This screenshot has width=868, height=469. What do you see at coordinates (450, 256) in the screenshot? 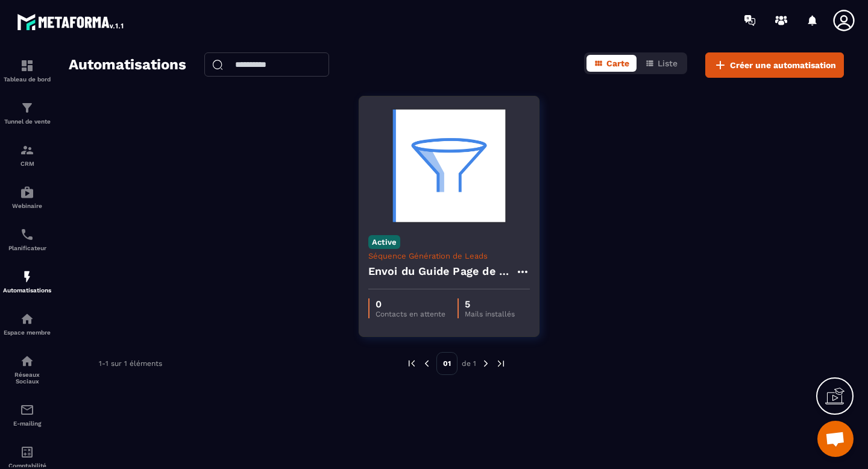
I see `p: Séquence Génération de Leads` at bounding box center [450, 256].